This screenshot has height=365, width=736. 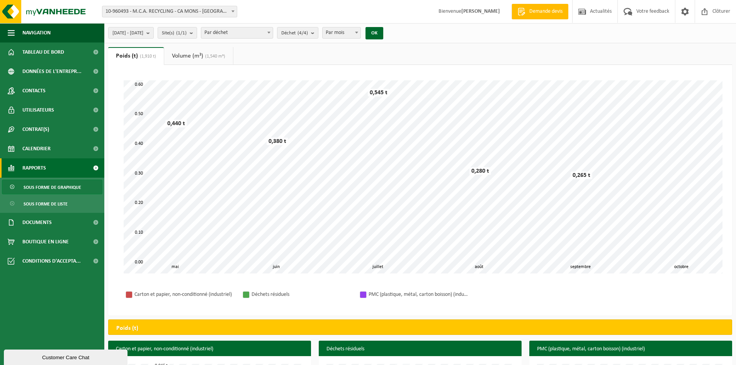 What do you see at coordinates (170, 12) in the screenshot?
I see `span: 10-960493 - M.C.A. RECYCLING - CA MONS - MONS` at bounding box center [170, 12].